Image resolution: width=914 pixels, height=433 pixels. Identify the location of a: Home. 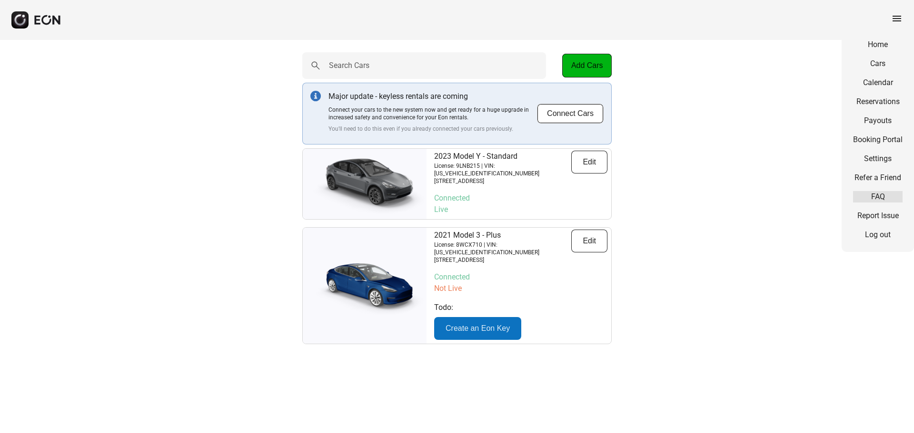
(877, 45).